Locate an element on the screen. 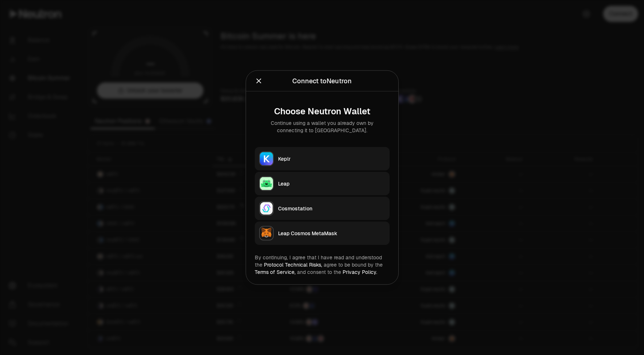  img: Leap Cosmos MetaMask is located at coordinates (267, 233).